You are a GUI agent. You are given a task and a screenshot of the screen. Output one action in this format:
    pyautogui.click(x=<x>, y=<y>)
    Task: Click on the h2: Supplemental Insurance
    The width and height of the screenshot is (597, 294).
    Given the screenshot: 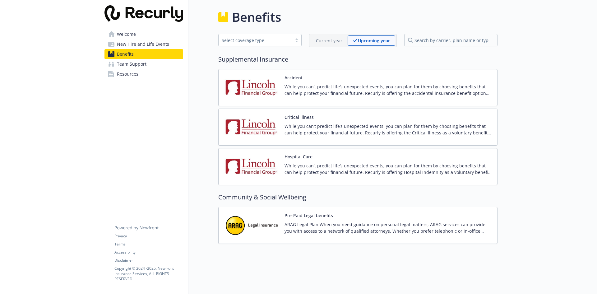 What is the action you would take?
    pyautogui.click(x=358, y=59)
    